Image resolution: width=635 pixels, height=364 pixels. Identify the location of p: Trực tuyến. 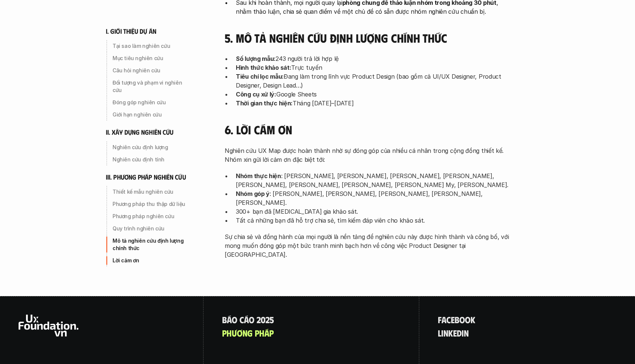
(376, 68).